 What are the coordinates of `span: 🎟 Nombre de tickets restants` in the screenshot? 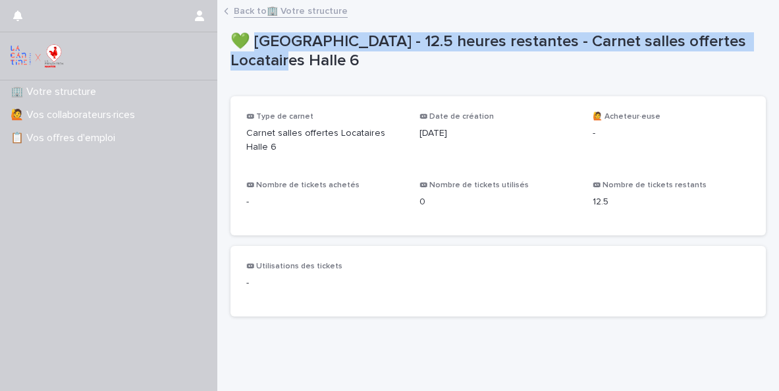 It's located at (650, 185).